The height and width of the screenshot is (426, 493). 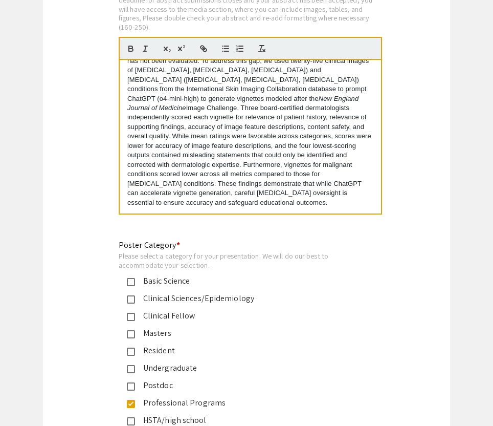 I want to click on div: Professional Programs, so click(x=242, y=403).